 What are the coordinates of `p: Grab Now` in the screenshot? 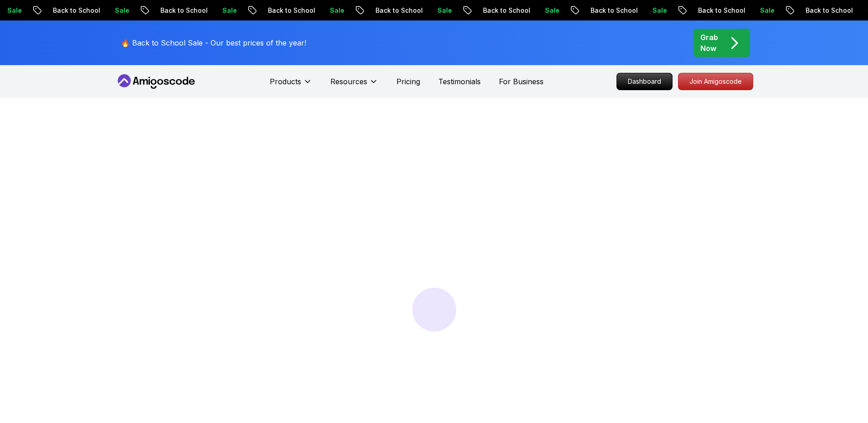 It's located at (709, 43).